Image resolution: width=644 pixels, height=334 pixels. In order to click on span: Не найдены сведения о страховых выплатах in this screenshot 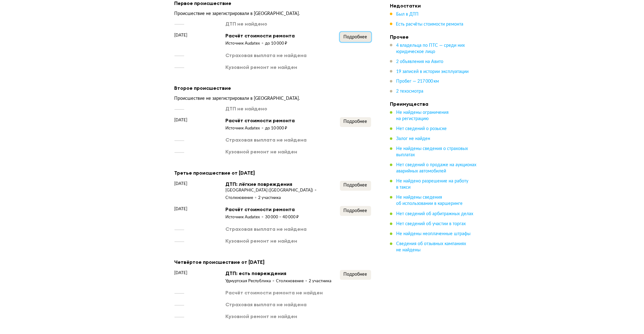, I will do `click(432, 152)`.